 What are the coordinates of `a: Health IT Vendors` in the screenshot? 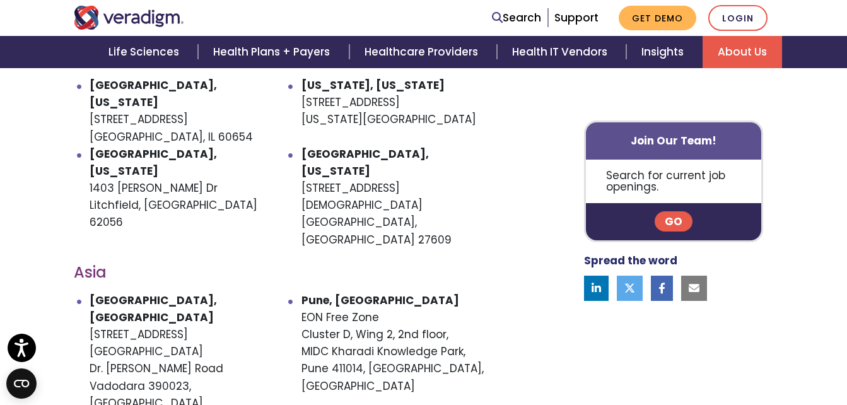 It's located at (562, 52).